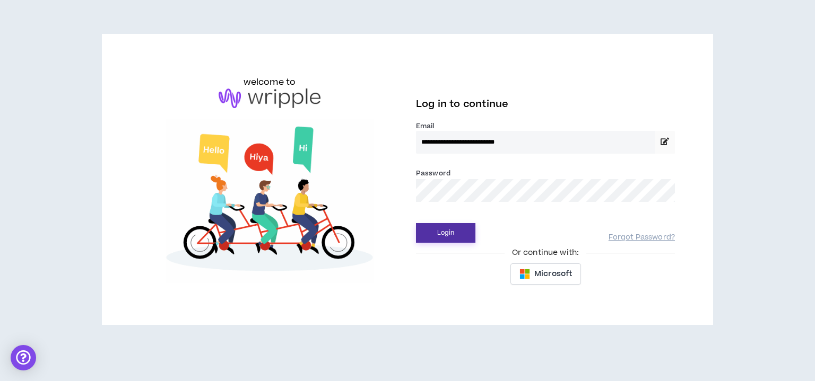  Describe the element at coordinates (269, 201) in the screenshot. I see `img: Welcome to Wripple` at that location.